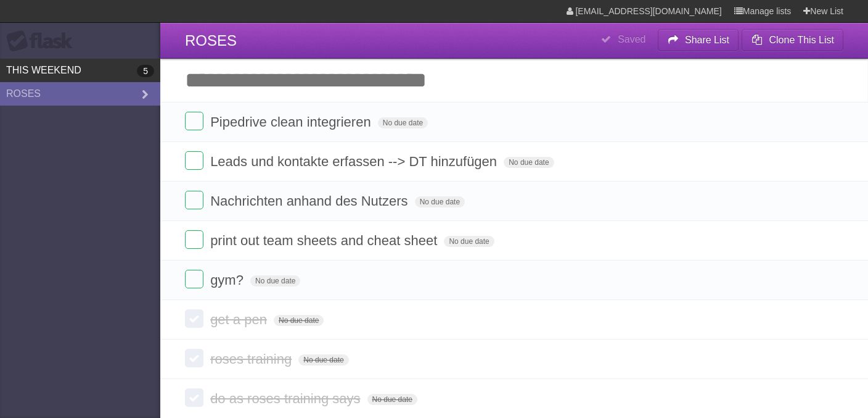 This screenshot has width=868, height=418. What do you see at coordinates (791, 40) in the screenshot?
I see `button: Clone This List` at bounding box center [791, 40].